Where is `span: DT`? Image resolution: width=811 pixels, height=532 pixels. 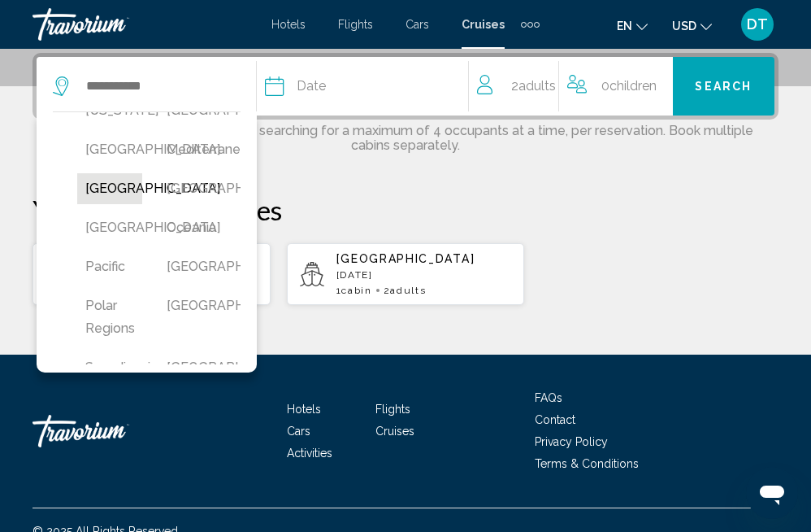 span: DT is located at coordinates (758, 24).